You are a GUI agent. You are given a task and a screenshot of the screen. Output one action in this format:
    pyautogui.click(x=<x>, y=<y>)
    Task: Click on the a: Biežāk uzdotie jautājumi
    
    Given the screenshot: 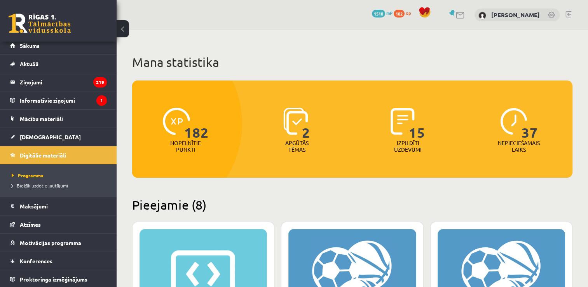 What is the action you would take?
    pyautogui.click(x=60, y=185)
    